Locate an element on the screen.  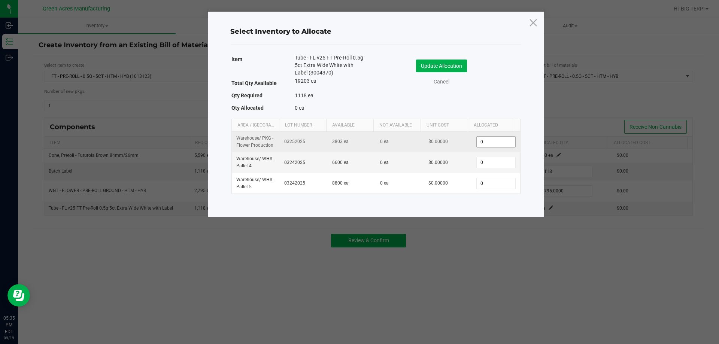
span: 8800 ea is located at coordinates (340, 183).